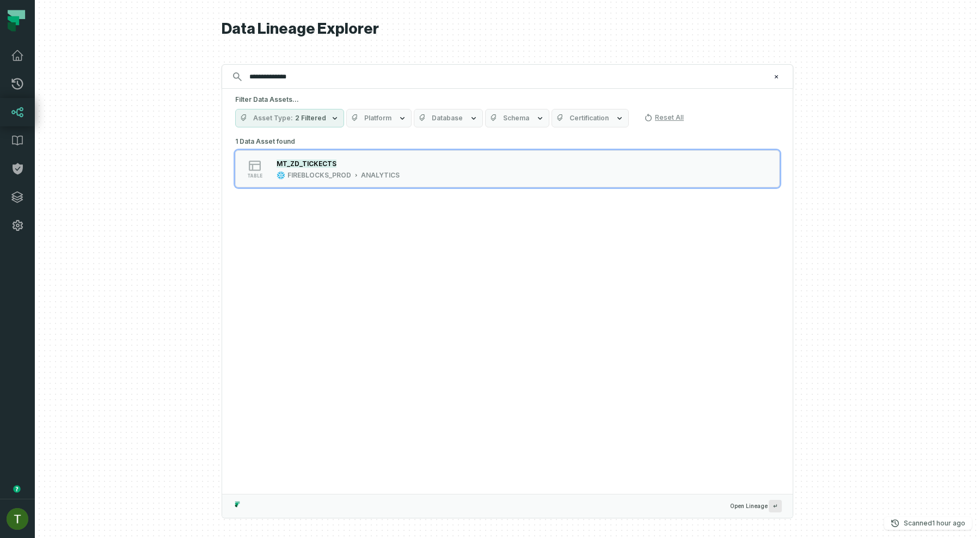  What do you see at coordinates (507, 168) in the screenshot?
I see `div: 1 Data Asset found` at bounding box center [507, 168].